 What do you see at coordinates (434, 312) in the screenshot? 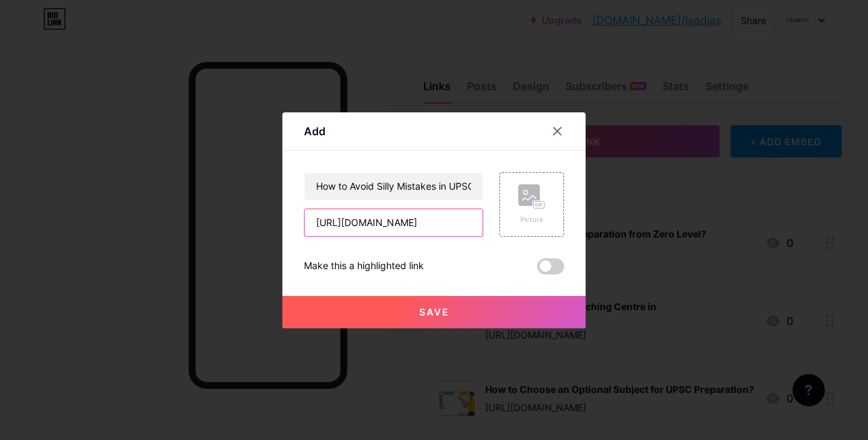
I see `span: Save` at bounding box center [434, 312].